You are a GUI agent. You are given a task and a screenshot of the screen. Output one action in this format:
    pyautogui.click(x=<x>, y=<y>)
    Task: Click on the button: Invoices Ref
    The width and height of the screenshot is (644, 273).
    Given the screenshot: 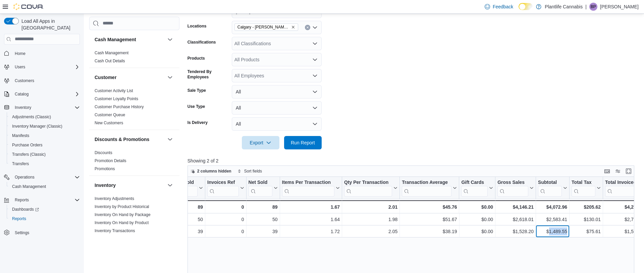 What is the action you would take?
    pyautogui.click(x=225, y=187)
    